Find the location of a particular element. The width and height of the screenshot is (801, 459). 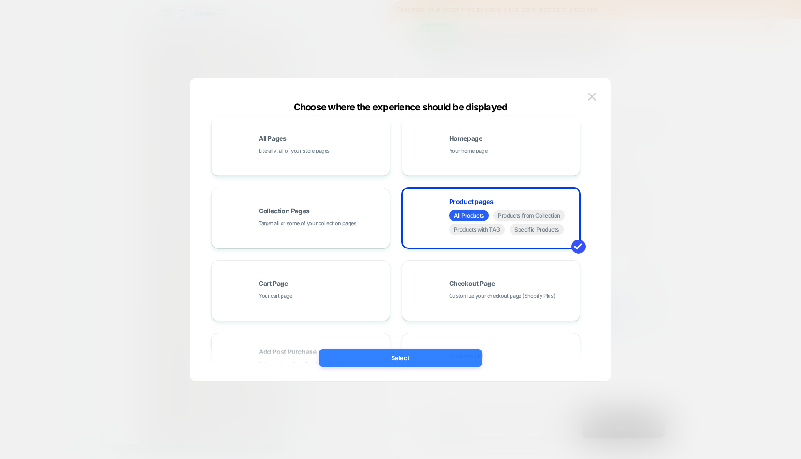

span: Homepage is located at coordinates (466, 139).